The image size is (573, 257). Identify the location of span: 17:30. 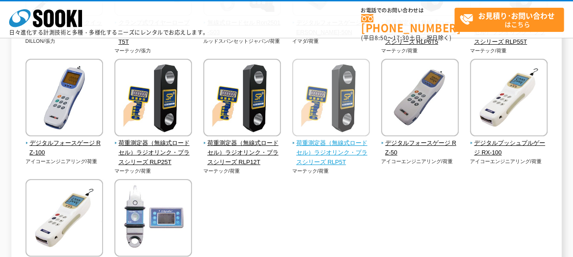
(401, 38).